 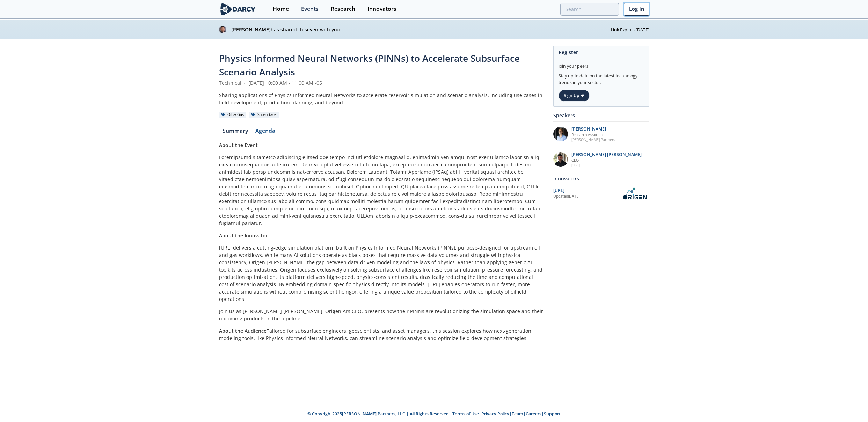 I want to click on img: 20112e9a-1f67-404a-878c-a26f1c79f5da, so click(x=561, y=159).